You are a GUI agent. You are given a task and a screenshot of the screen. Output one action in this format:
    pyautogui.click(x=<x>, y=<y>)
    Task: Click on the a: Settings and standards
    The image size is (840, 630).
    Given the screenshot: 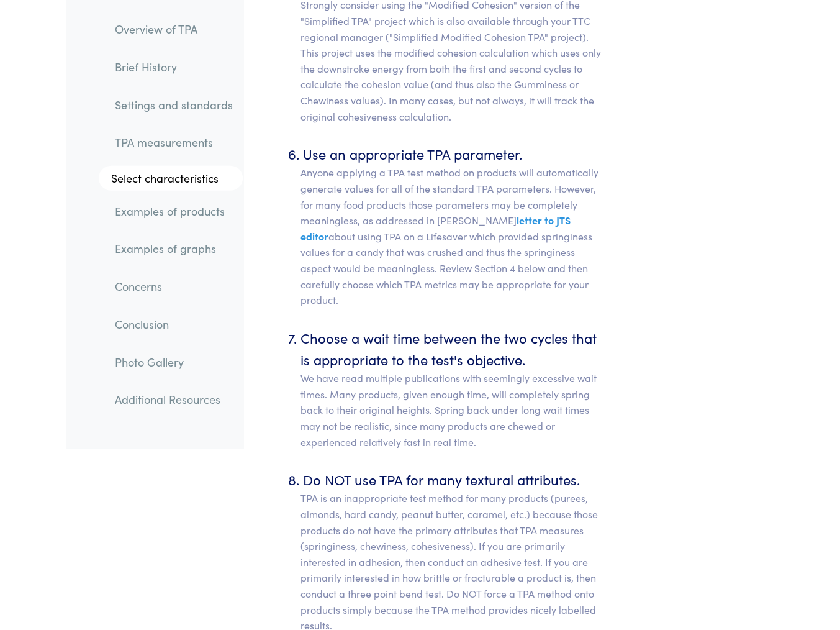 What is the action you would take?
    pyautogui.click(x=174, y=105)
    